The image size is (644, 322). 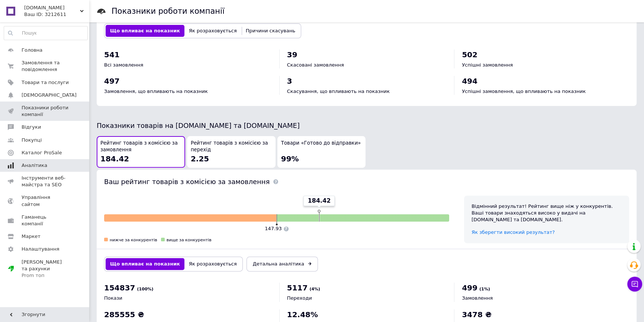 I want to click on span: Як зберегти високий результат?, so click(x=513, y=232).